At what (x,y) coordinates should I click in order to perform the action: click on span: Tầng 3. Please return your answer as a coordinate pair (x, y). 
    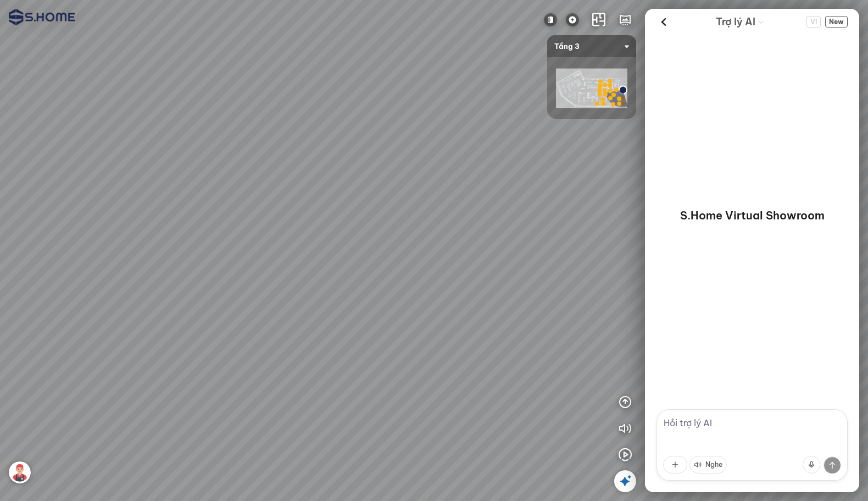
    Looking at the image, I should click on (592, 46).